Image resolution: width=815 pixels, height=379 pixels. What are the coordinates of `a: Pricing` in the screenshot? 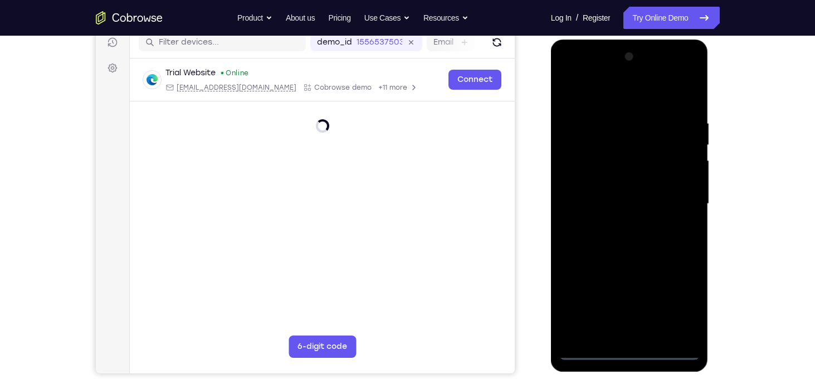 It's located at (339, 18).